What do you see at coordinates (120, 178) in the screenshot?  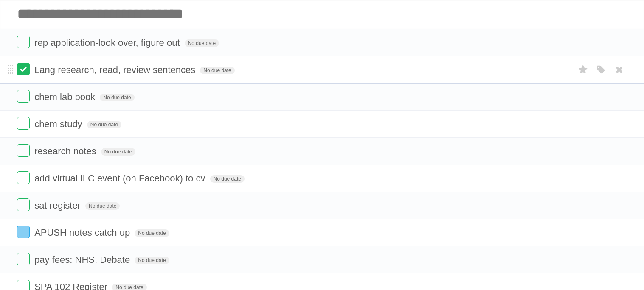 I see `span: add virtual ILC event (on Facebook) to cv` at bounding box center [120, 178].